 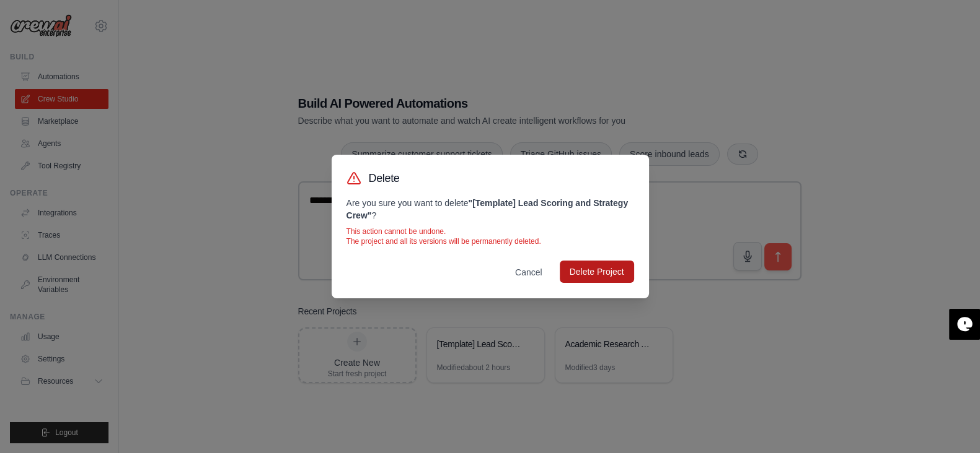 I want to click on div: Chat Widget, so click(x=949, y=423).